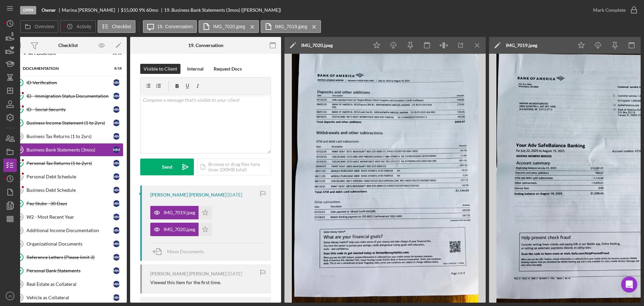 Image resolution: width=644 pixels, height=306 pixels. I want to click on a: 18Business Tax Returns (1 to 2yrs)MM, so click(68, 136).